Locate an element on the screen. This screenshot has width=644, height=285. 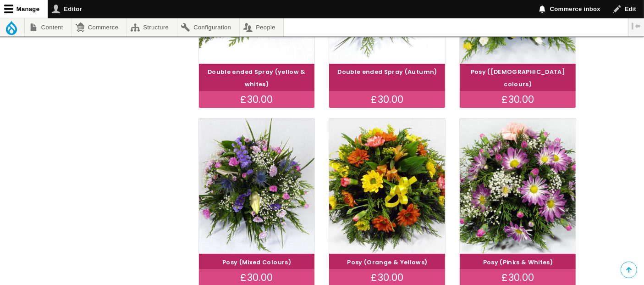
a: Posy (Orange & Yellows) is located at coordinates (387, 262).